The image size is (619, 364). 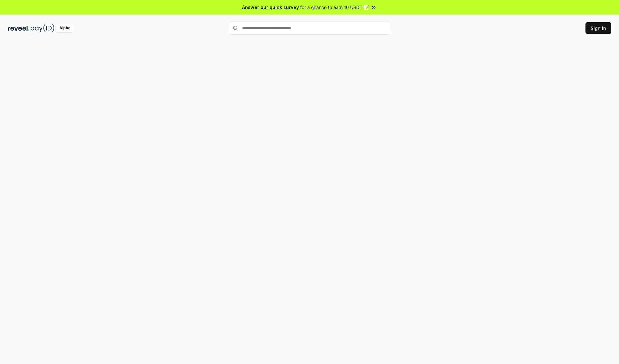 What do you see at coordinates (64, 28) in the screenshot?
I see `div: Alpha` at bounding box center [64, 28].